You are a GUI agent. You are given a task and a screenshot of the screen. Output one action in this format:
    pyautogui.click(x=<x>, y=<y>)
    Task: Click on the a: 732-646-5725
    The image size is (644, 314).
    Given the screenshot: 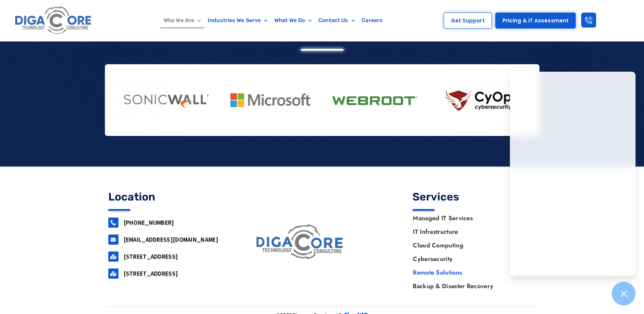 What is the action you would take?
    pyautogui.click(x=113, y=222)
    